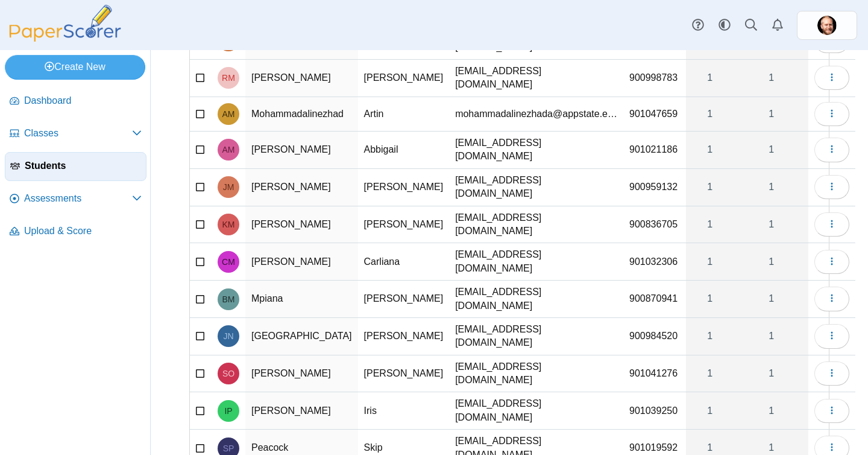 The height and width of the screenshot is (455, 868). I want to click on td: 901032306, so click(654, 262).